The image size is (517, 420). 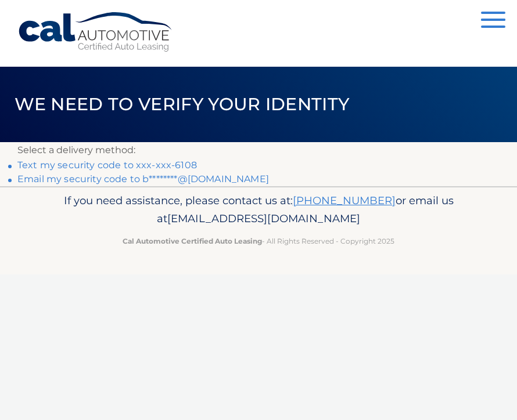 What do you see at coordinates (96, 32) in the screenshot?
I see `a: Cal Automotive` at bounding box center [96, 32].